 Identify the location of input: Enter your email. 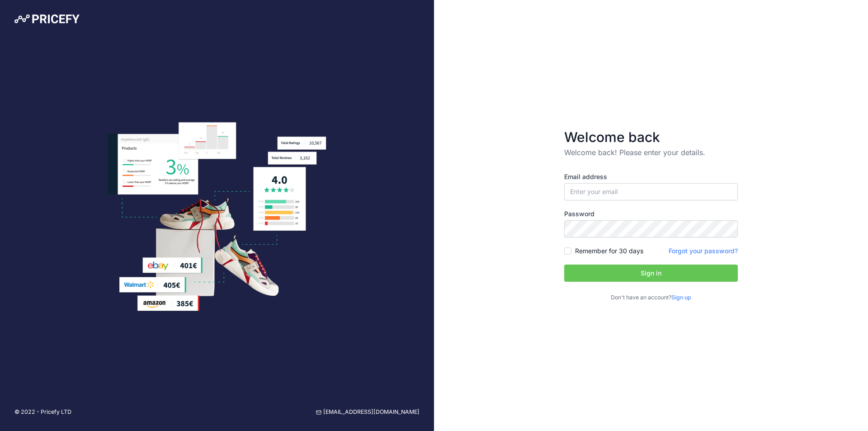
(651, 192).